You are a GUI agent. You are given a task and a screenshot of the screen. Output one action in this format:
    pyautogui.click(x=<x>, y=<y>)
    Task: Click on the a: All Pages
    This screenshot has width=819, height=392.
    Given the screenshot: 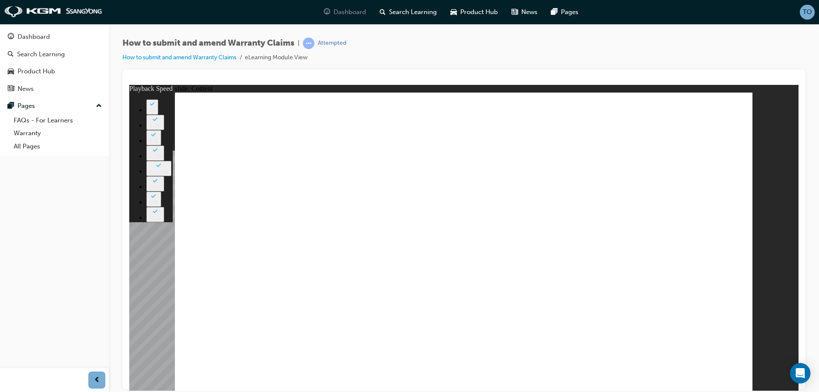 What is the action you would take?
    pyautogui.click(x=58, y=146)
    